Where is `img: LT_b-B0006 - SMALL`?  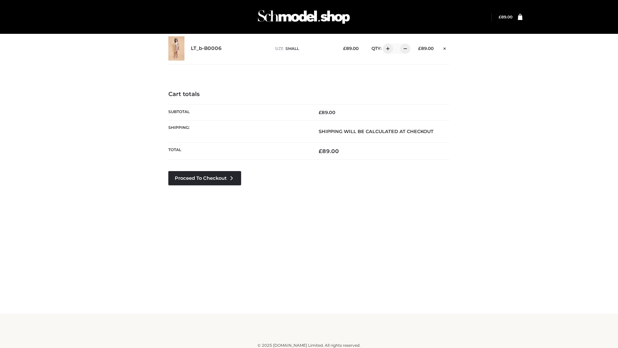 img: LT_b-B0006 - SMALL is located at coordinates (177, 48).